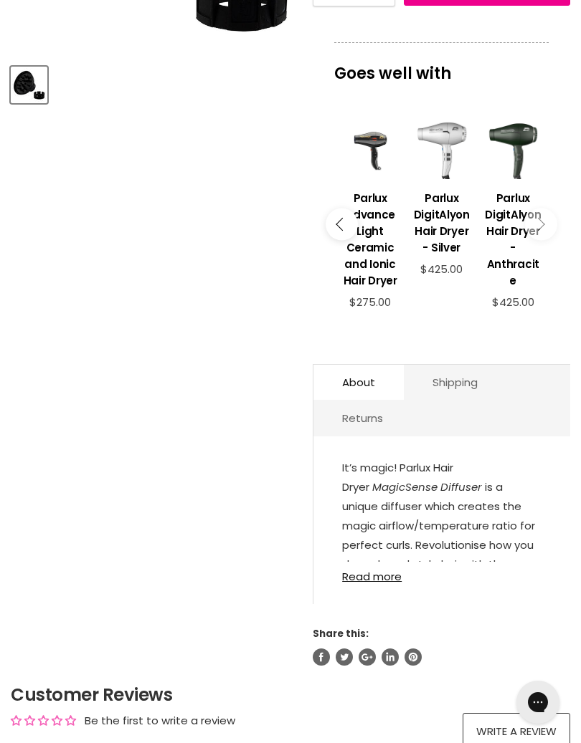 The height and width of the screenshot is (743, 581). Describe the element at coordinates (362, 418) in the screenshot. I see `a: Returns` at that location.